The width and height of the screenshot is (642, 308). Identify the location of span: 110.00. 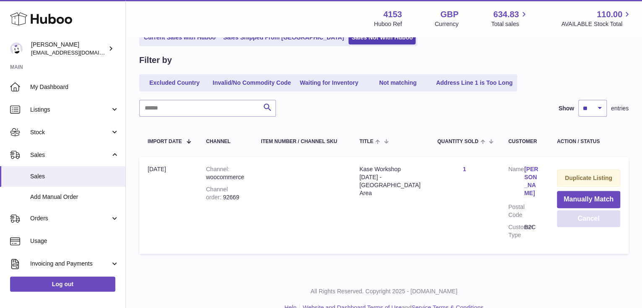
(609, 14).